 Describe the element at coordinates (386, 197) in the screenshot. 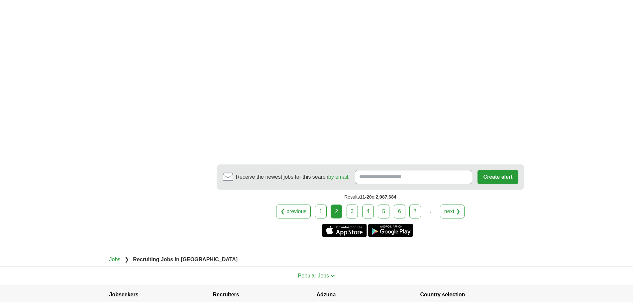

I see `span: 2,087,684` at that location.